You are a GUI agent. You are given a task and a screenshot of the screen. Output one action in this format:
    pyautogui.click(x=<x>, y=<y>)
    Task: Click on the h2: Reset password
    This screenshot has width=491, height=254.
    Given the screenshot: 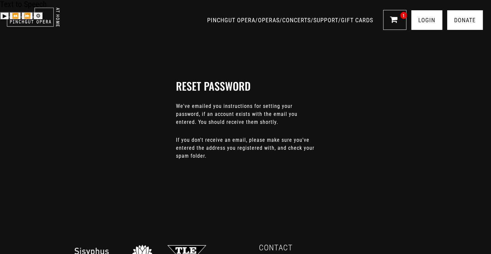 What is the action you would take?
    pyautogui.click(x=246, y=86)
    